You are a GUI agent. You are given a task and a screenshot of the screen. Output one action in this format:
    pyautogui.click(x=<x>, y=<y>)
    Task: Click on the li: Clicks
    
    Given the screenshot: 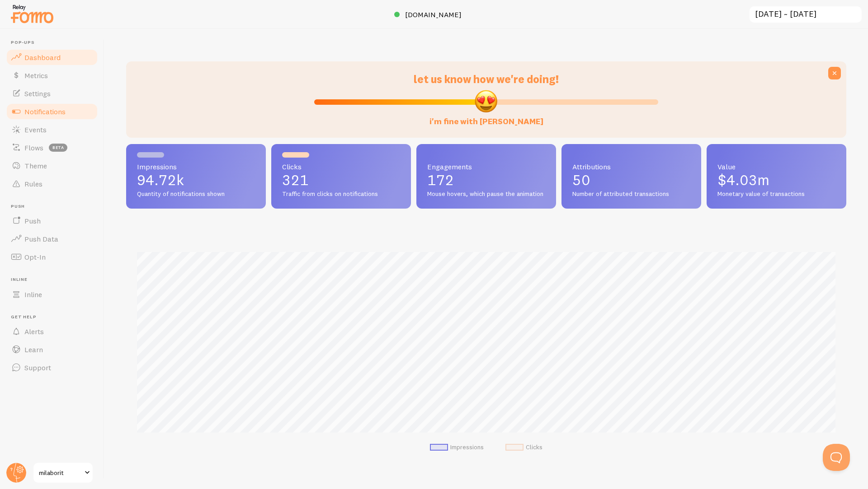 What is the action you would take?
    pyautogui.click(x=524, y=448)
    